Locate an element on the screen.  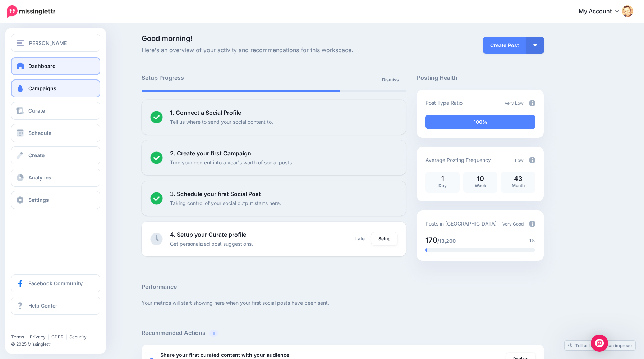
a: Schedule is located at coordinates (56, 133).